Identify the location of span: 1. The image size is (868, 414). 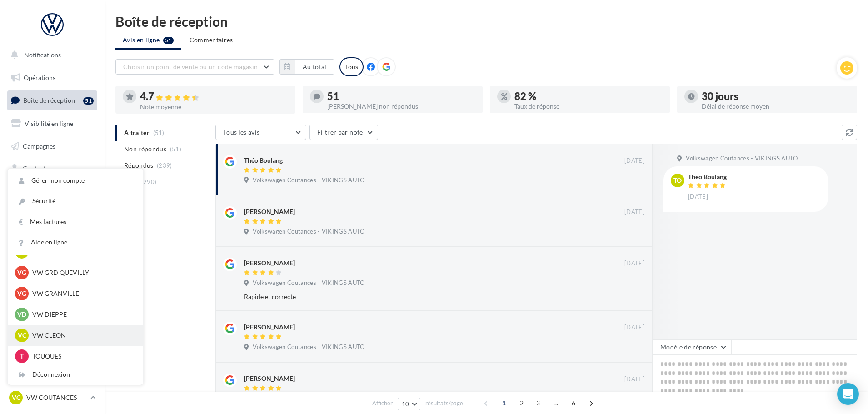
(504, 403).